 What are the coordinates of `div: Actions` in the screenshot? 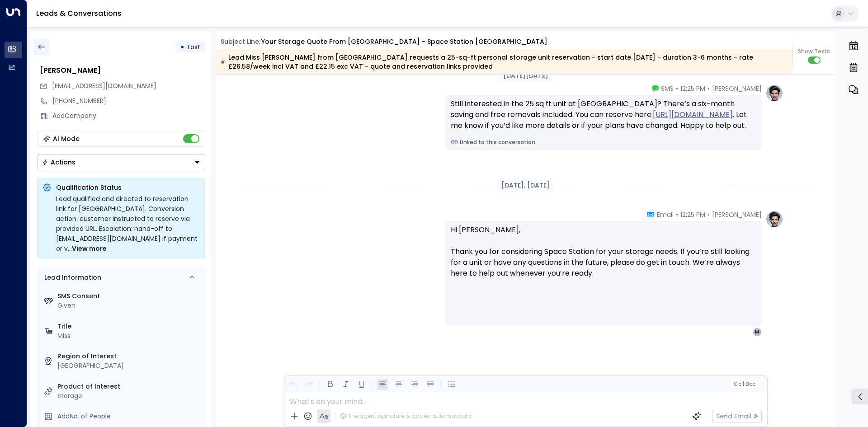 It's located at (59, 162).